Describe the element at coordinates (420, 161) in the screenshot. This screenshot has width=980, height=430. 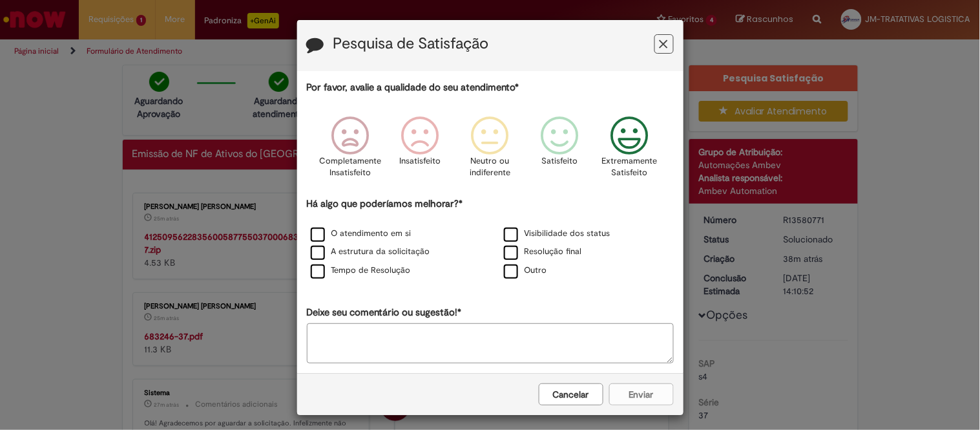
I see `p: Insatisfeito` at that location.